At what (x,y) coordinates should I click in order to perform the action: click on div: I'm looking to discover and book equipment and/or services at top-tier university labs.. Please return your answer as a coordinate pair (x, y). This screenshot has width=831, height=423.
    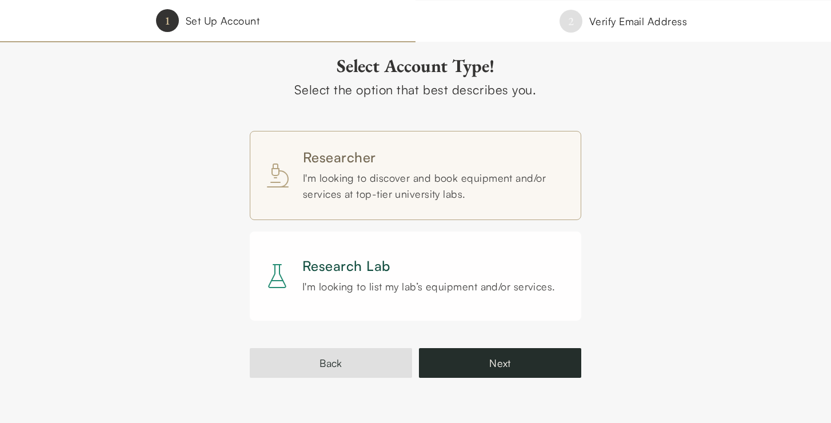
    Looking at the image, I should click on (435, 186).